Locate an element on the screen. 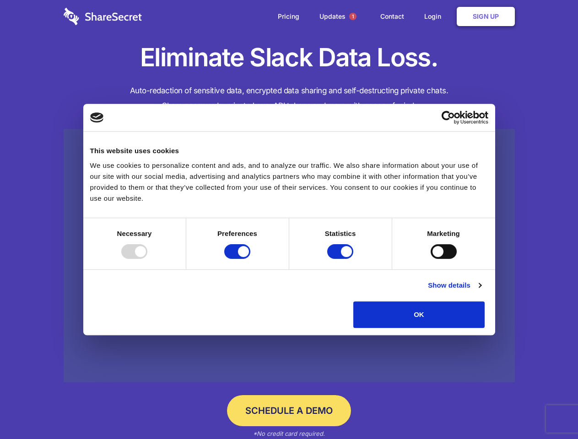  div: We use cookies to personalize content and ads, and to analyze our traffic. We also share informat... is located at coordinates (289, 182).